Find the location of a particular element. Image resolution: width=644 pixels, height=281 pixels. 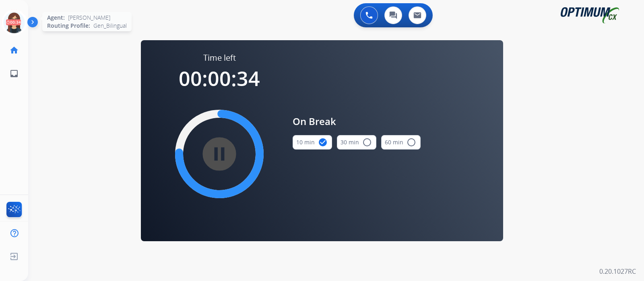

span: 00:00:34 is located at coordinates (219, 78).